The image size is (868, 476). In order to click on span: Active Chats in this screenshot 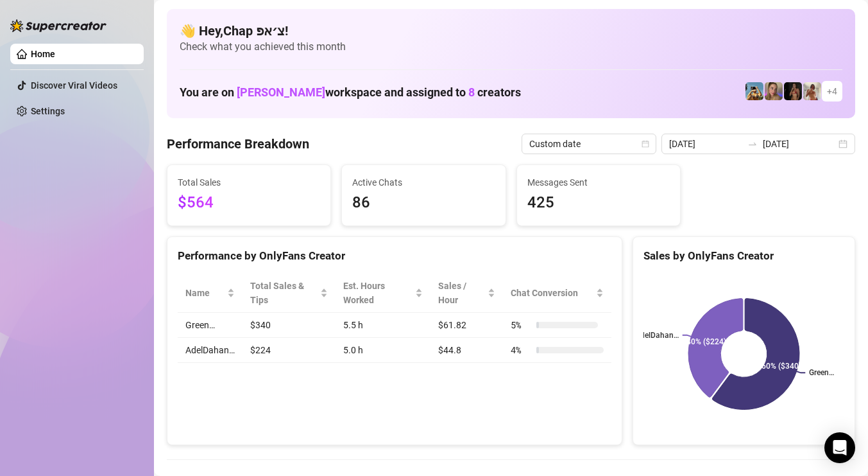, I will do `click(423, 182)`.